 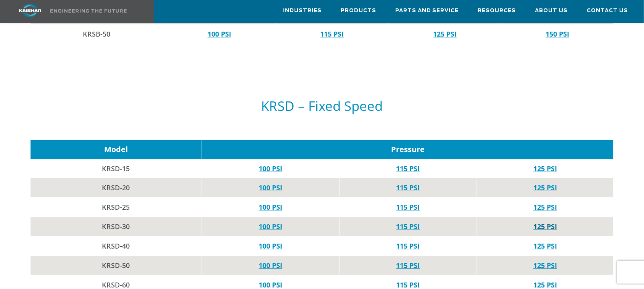 I want to click on a: Industries, so click(x=302, y=11).